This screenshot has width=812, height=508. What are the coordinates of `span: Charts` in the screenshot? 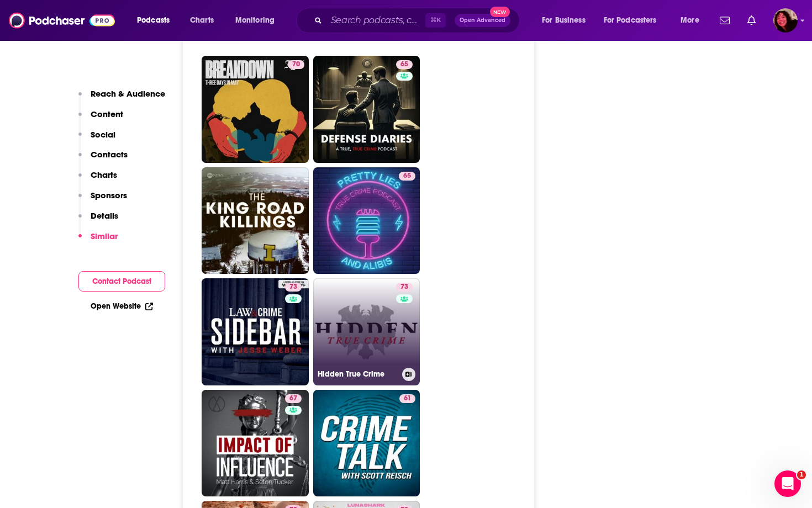 It's located at (202, 21).